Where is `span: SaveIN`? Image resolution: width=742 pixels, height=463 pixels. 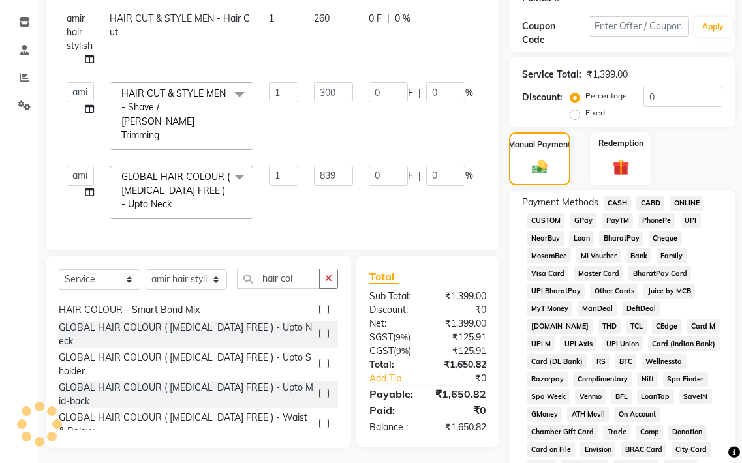 span: SaveIN is located at coordinates (695, 397).